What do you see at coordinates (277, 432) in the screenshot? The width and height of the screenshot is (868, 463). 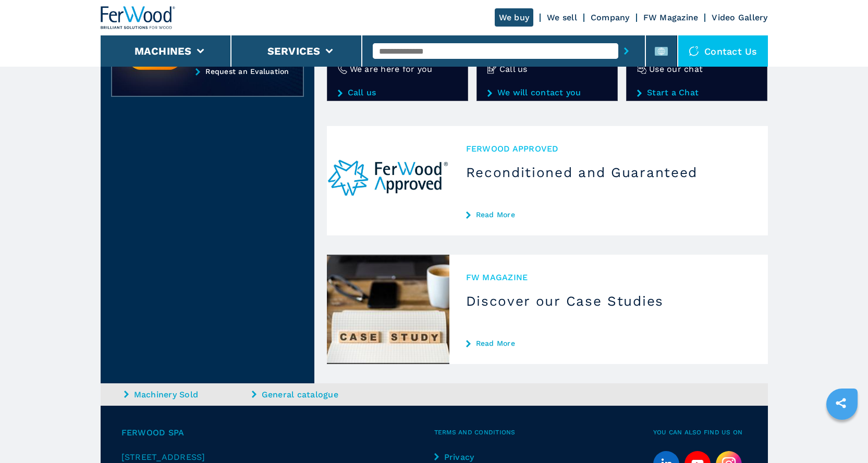 I see `span: Ferwood Spa` at bounding box center [277, 432].